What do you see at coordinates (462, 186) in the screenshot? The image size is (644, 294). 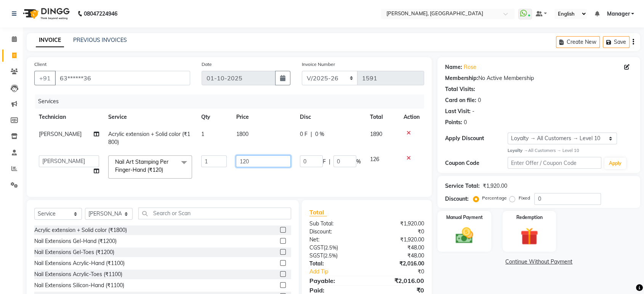 I see `div: Service Total:` at bounding box center [462, 186].